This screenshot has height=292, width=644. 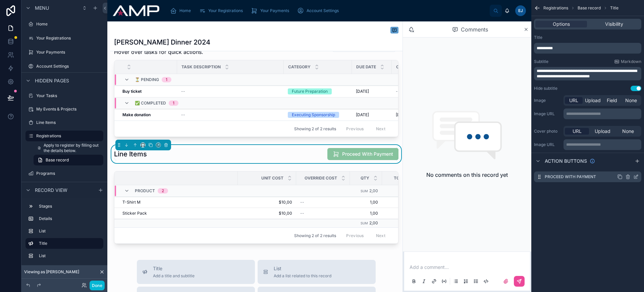 I want to click on span: Override Cost, so click(x=321, y=178).